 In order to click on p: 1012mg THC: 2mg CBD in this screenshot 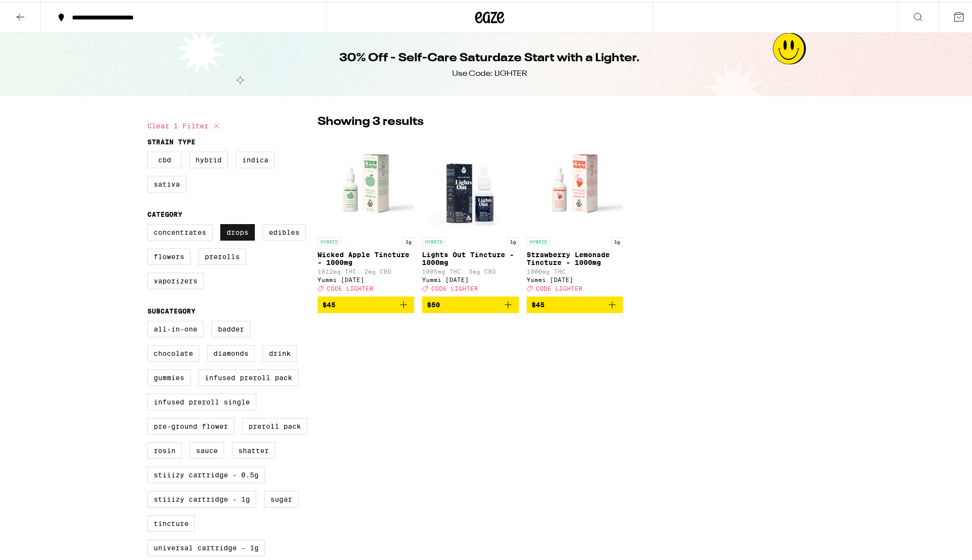, I will do `click(366, 270)`.